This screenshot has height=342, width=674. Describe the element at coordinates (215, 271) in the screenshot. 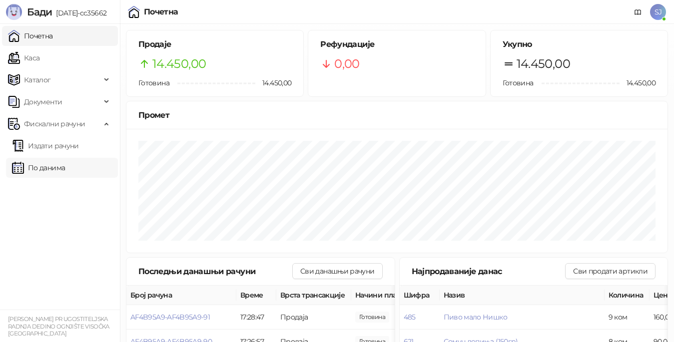

I see `div: Последњи данашњи рачуни` at that location.